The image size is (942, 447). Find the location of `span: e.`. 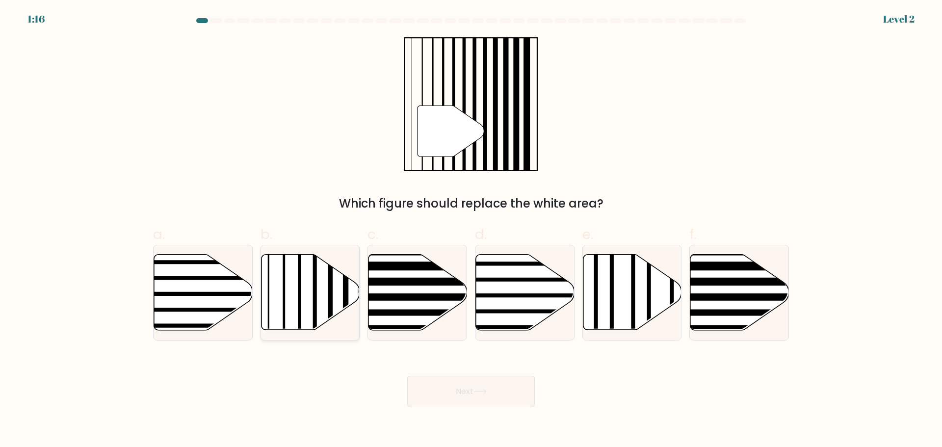

span: e. is located at coordinates (588, 234).